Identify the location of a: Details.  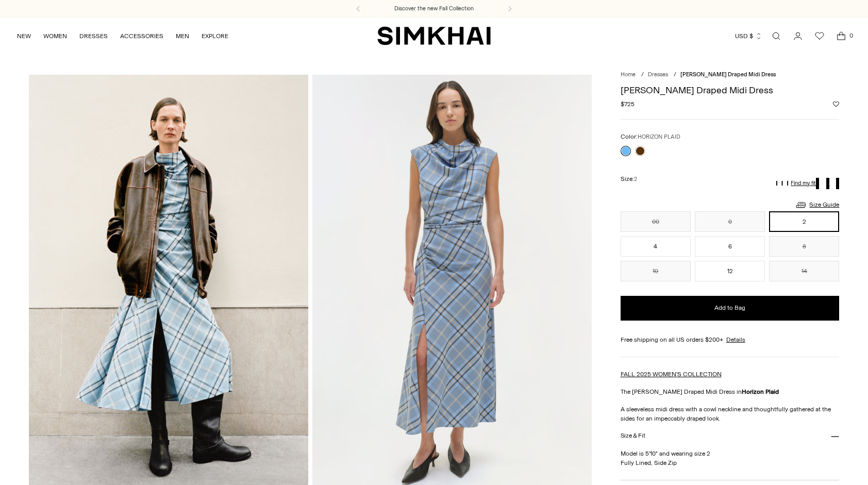
(735, 339).